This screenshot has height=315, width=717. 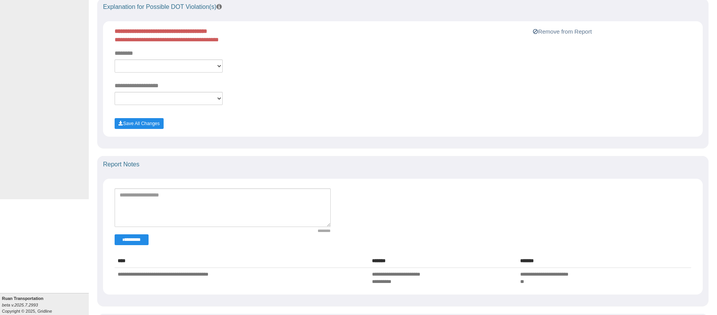 What do you see at coordinates (23, 298) in the screenshot?
I see `b: Ruan Transportation` at bounding box center [23, 298].